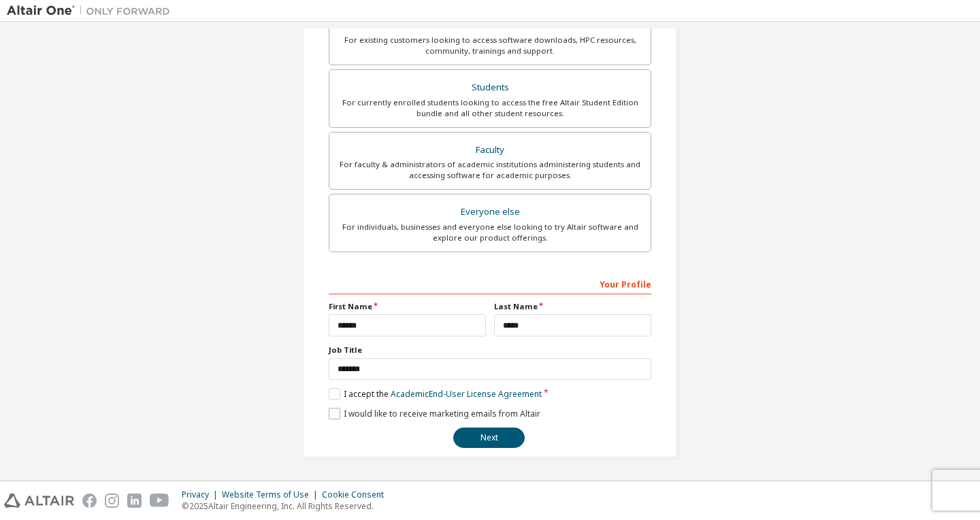  I want to click on img: Altair One, so click(92, 11).